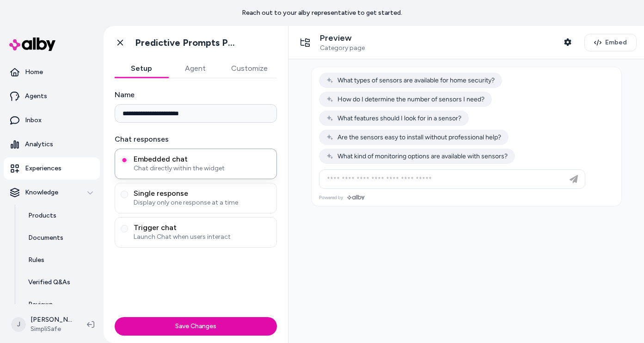 The image size is (644, 343). What do you see at coordinates (43, 169) in the screenshot?
I see `p: Experiences` at bounding box center [43, 169].